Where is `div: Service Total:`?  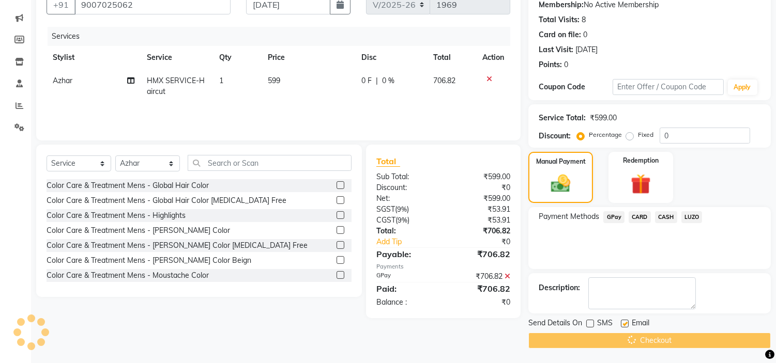
div: Service Total: is located at coordinates (562, 118).